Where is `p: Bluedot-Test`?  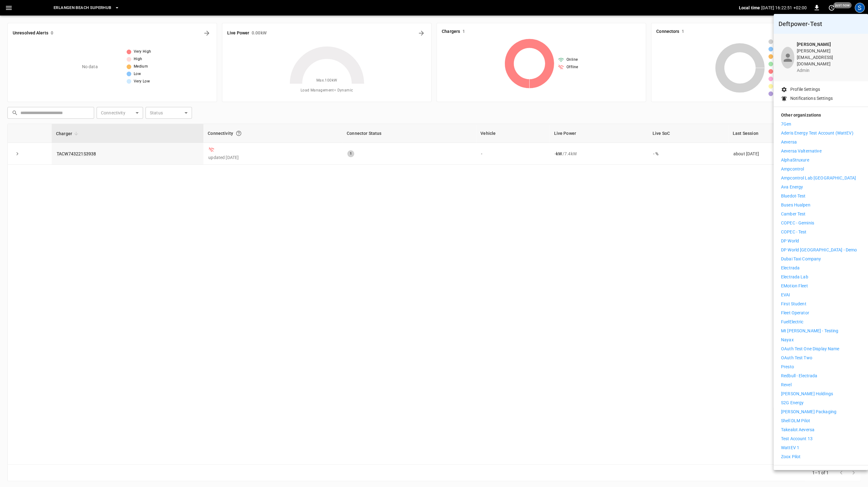
p: Bluedot-Test is located at coordinates (793, 196).